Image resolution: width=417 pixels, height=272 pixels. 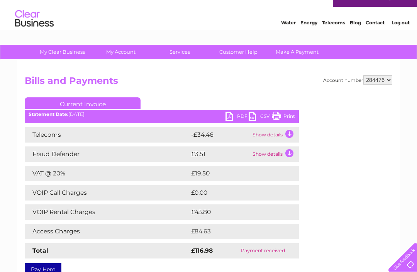 What do you see at coordinates (235, 193) in the screenshot?
I see `td: £0.00` at bounding box center [235, 193].